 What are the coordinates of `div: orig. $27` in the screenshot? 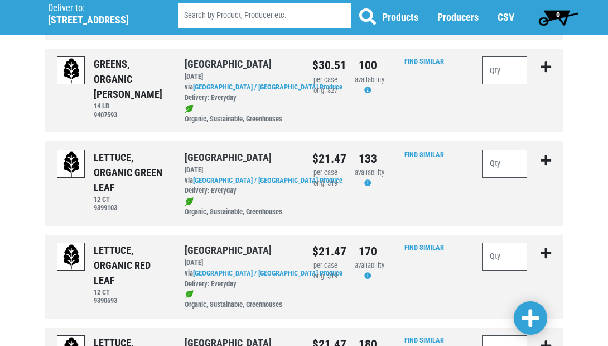 It's located at (325, 90).